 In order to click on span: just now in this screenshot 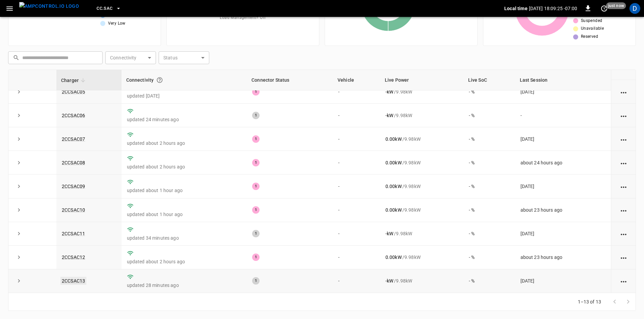, I will do `click(616, 6)`.